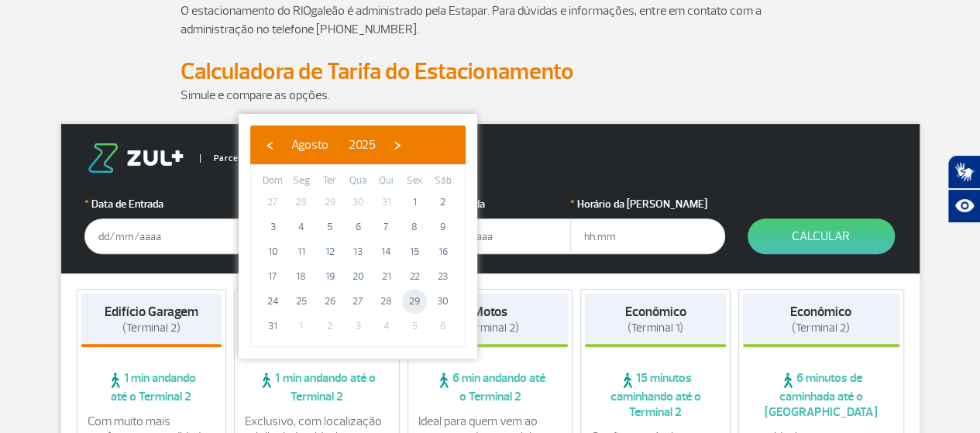 The image size is (980, 433). What do you see at coordinates (358, 252) in the screenshot?
I see `span: 13` at bounding box center [358, 252].